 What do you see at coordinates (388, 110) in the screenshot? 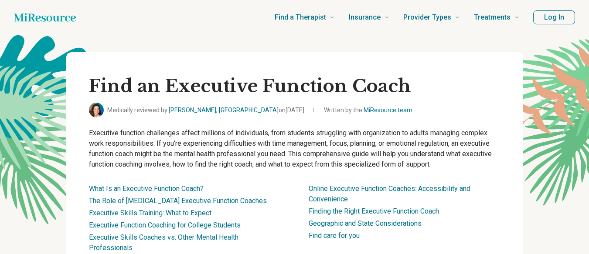
I see `a: MiResource team` at bounding box center [388, 110].